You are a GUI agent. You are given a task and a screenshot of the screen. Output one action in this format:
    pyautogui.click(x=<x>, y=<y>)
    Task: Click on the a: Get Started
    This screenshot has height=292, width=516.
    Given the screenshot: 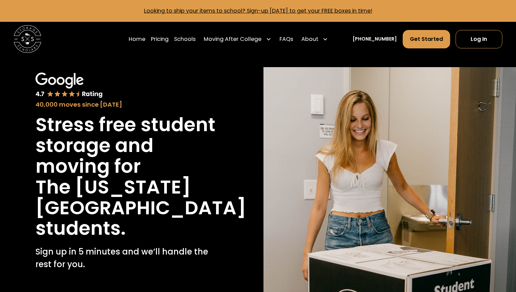 What is the action you would take?
    pyautogui.click(x=426, y=39)
    